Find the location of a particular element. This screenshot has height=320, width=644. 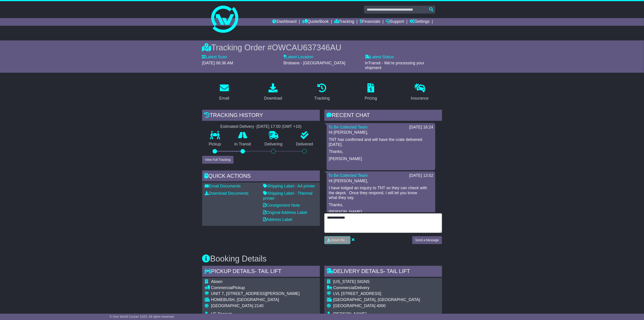

a: Shipping Label - A4 printer is located at coordinates (289, 186).